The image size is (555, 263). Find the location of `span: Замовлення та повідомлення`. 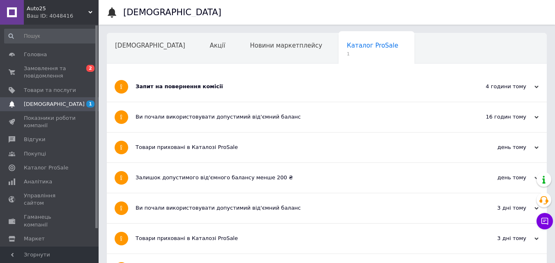

span: Замовлення та повідомлення is located at coordinates (50, 72).